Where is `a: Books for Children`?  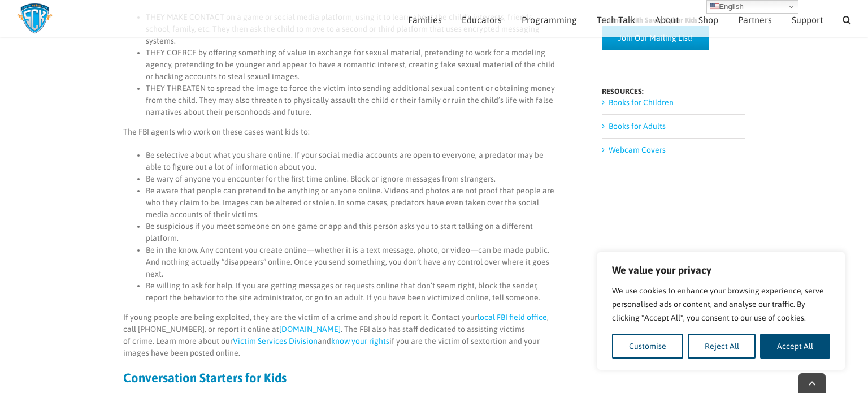
a: Books for Children is located at coordinates (640, 102).